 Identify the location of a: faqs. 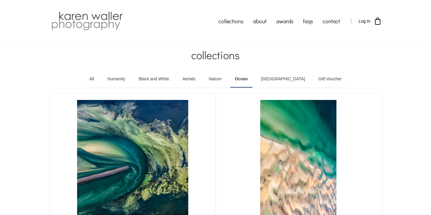
(308, 21).